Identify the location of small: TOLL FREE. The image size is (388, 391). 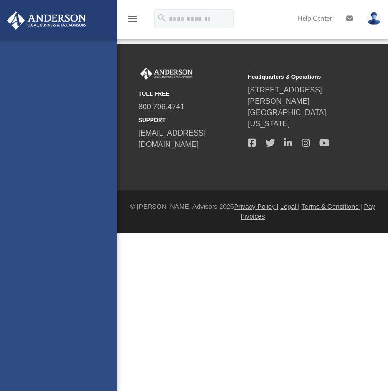
(189, 94).